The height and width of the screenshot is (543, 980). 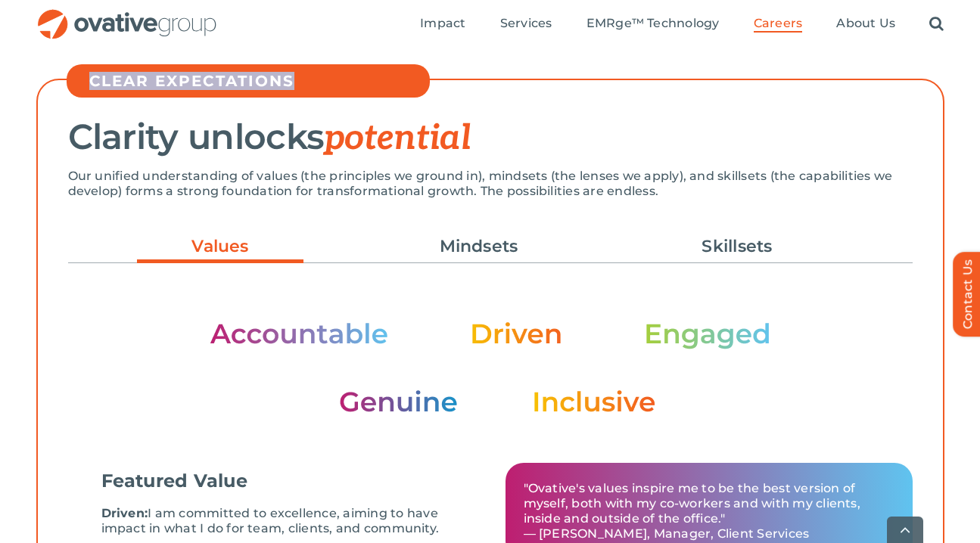 What do you see at coordinates (127, 14) in the screenshot?
I see `a: OG_Full_horizontal_RGB` at bounding box center [127, 14].